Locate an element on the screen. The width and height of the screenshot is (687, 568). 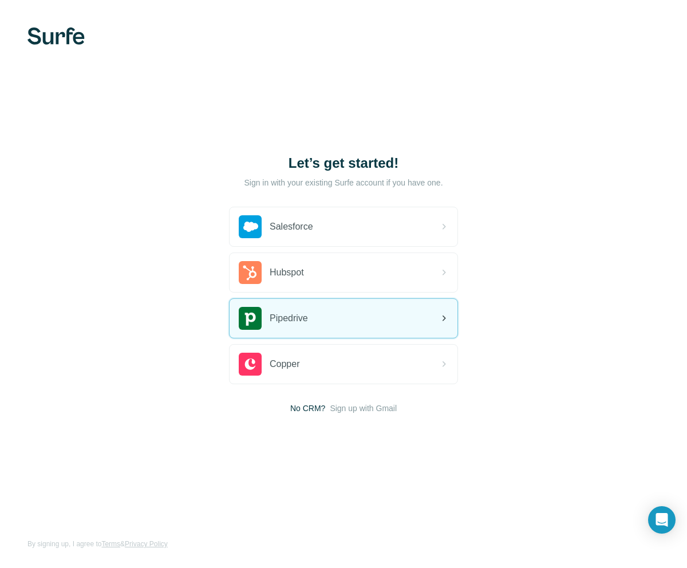
span: Copper is located at coordinates (284, 364).